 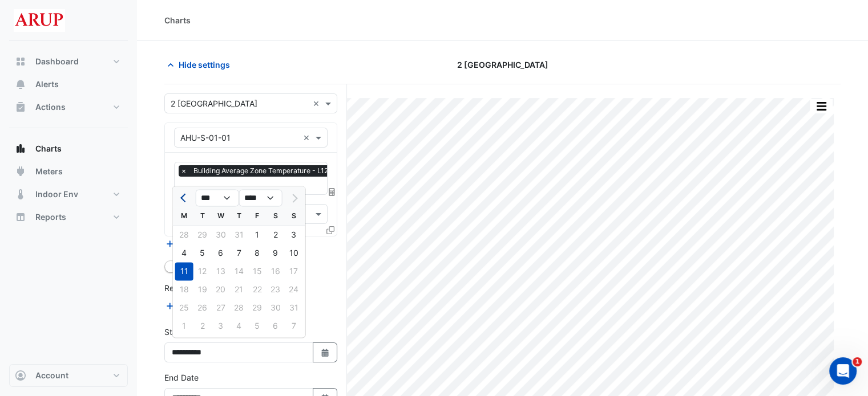 What do you see at coordinates (68, 172) in the screenshot?
I see `button: Meters` at bounding box center [68, 172].